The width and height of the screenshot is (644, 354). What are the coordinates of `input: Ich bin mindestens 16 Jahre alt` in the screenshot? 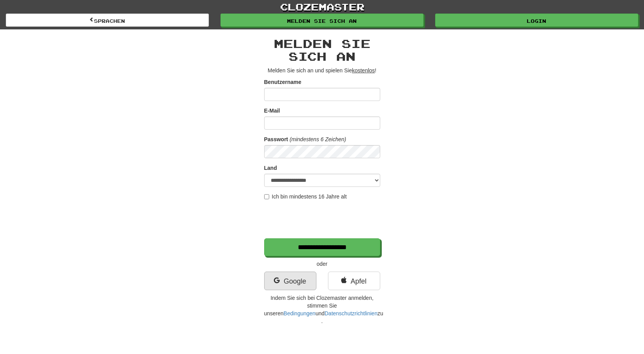 It's located at (266, 196).